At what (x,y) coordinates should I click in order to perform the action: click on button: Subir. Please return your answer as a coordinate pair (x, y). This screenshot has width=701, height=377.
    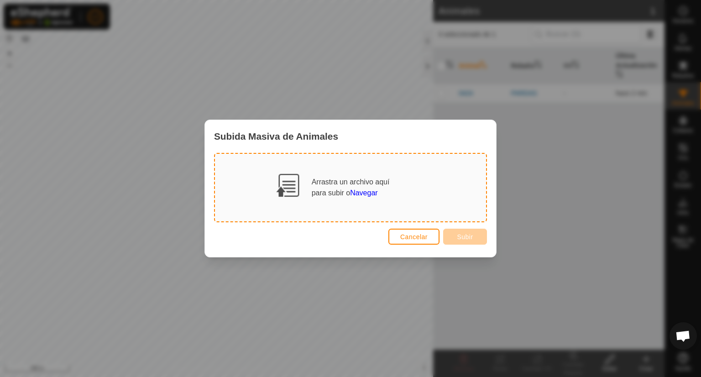
    Looking at the image, I should click on (465, 237).